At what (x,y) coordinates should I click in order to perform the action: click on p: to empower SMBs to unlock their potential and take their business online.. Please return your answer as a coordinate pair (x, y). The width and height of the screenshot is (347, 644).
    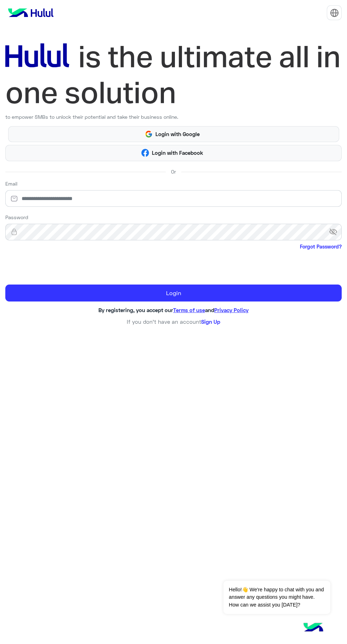
    Looking at the image, I should click on (173, 117).